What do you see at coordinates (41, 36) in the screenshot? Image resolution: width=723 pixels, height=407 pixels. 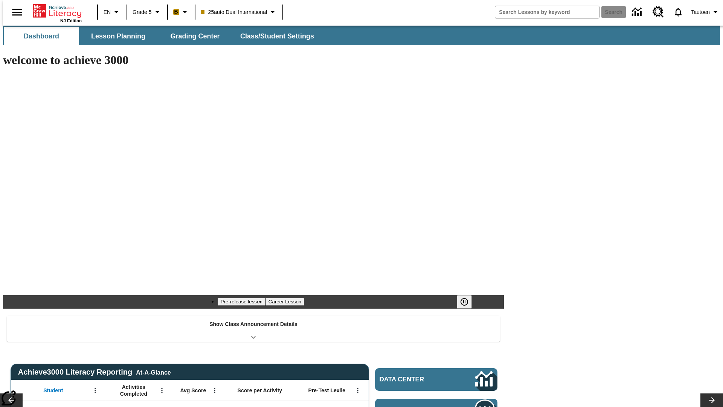 I see `button: Dashboard` at bounding box center [41, 36].